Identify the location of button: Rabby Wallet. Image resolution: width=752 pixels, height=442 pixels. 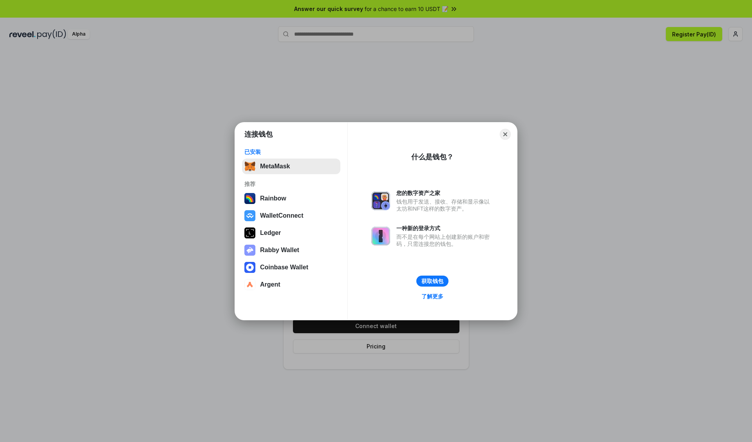
(291, 250).